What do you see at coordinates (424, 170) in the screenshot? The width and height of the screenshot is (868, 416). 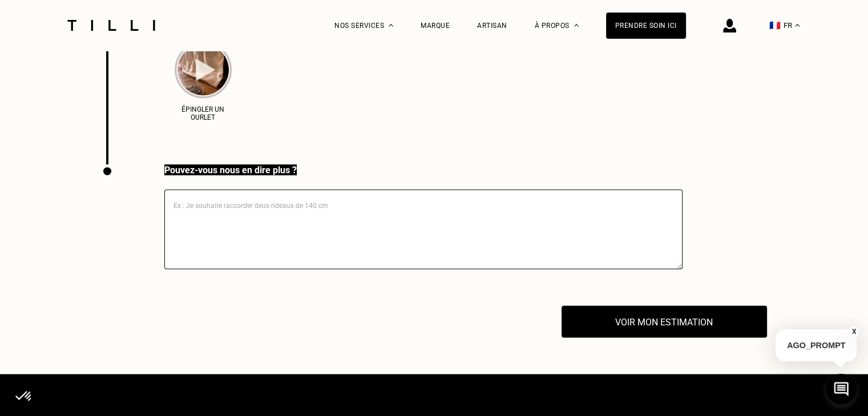 I see `div: Pouvez-vous nous en dire plus ?` at bounding box center [424, 170].